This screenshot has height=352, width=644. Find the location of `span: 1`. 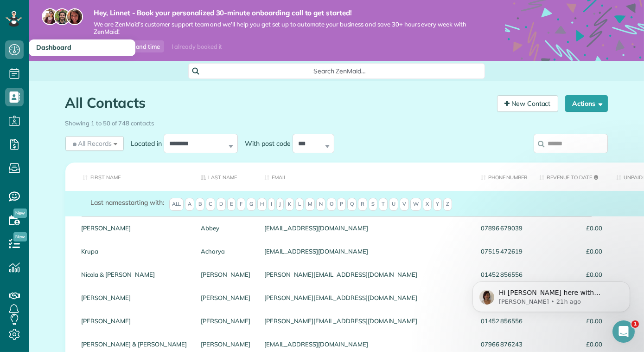

span: 1 is located at coordinates (635, 324).